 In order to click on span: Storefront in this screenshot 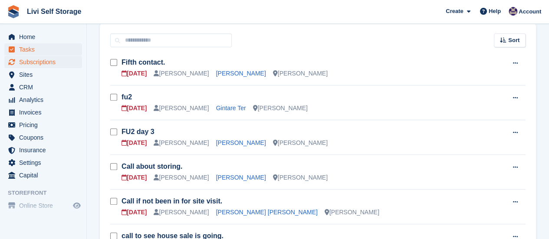, I will do `click(47, 193)`.